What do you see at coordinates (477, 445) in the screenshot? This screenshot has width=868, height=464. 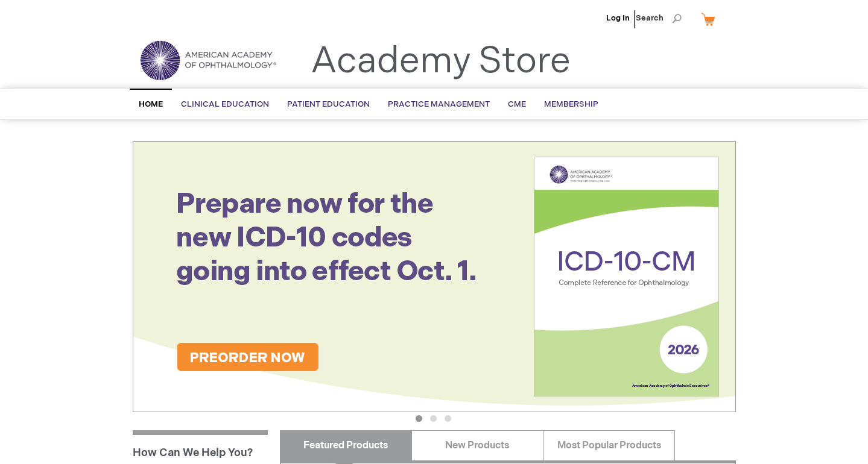 I see `a: New Products` at bounding box center [477, 445].